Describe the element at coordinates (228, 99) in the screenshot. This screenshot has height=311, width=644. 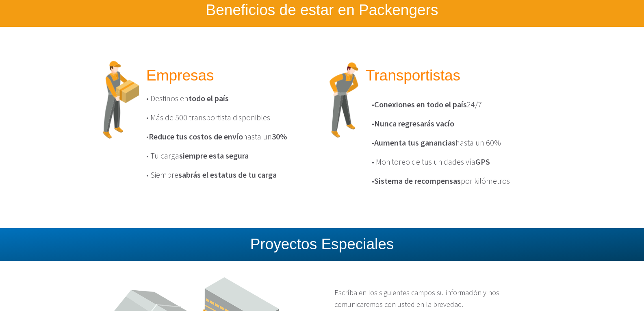
I see `p: • Destinos en` at that location.